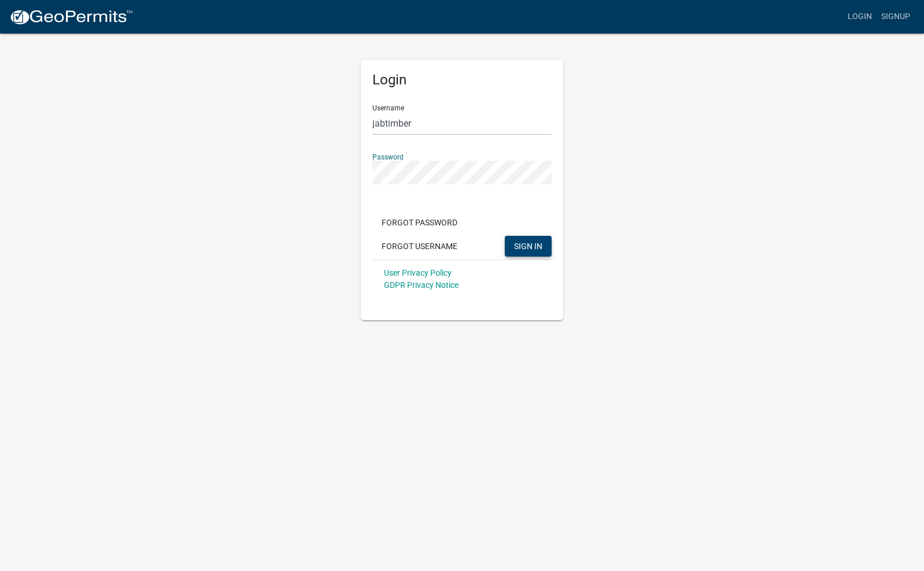  I want to click on a: Login, so click(859, 17).